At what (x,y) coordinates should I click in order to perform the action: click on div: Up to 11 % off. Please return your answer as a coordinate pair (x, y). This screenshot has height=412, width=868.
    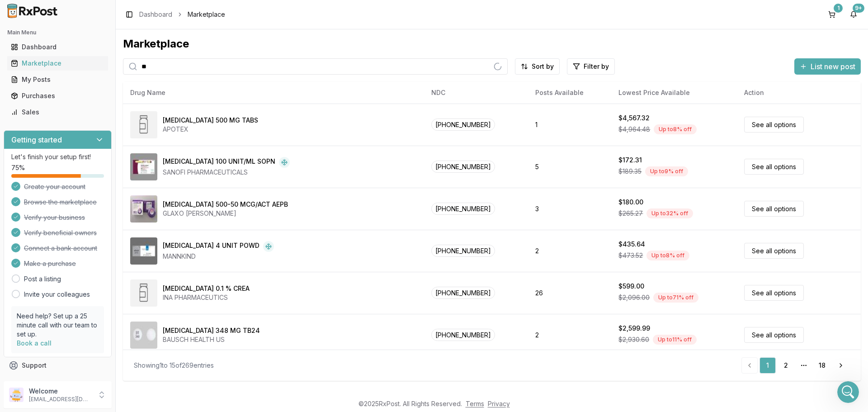
    Looking at the image, I should click on (675, 340).